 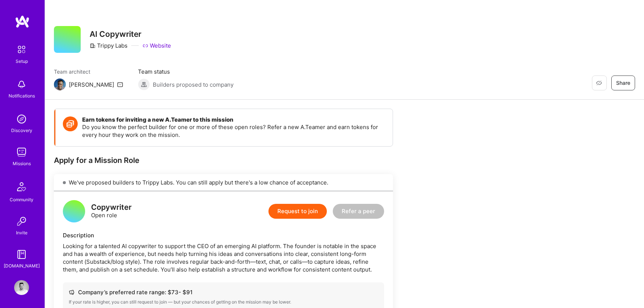 What do you see at coordinates (599, 83) in the screenshot?
I see `i: icon EyeClosed` at bounding box center [599, 83].